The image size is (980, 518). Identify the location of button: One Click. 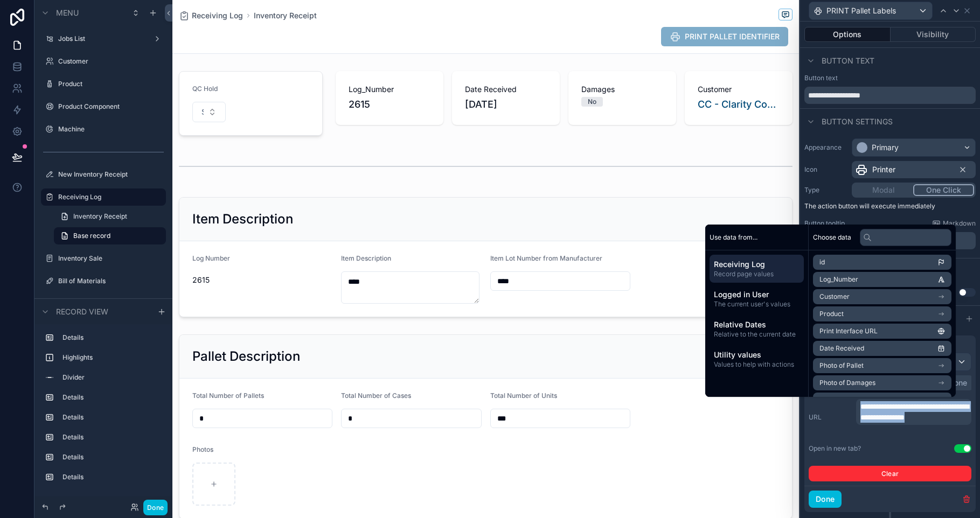
(943, 190).